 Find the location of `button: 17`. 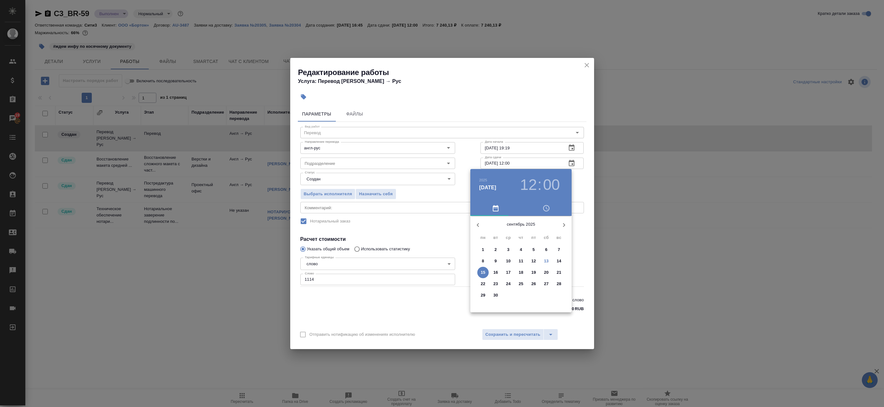

button: 17 is located at coordinates (509, 273).